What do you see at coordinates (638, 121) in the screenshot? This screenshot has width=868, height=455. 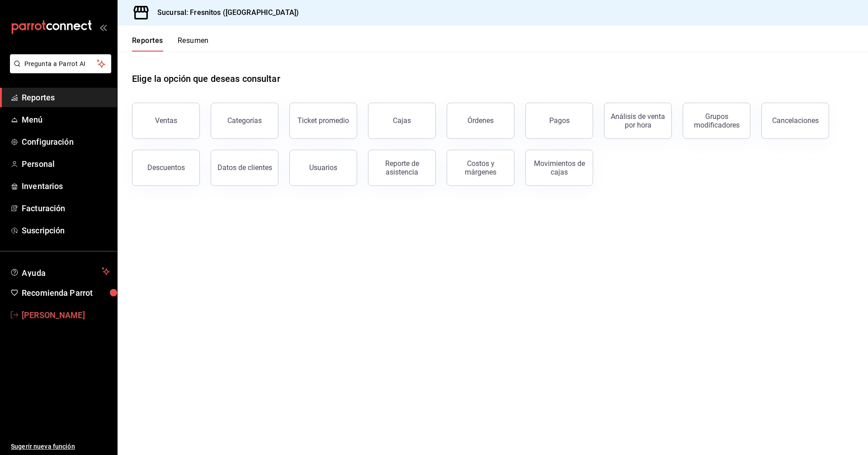 I see `button: Análisis de venta por hora` at bounding box center [638, 121].